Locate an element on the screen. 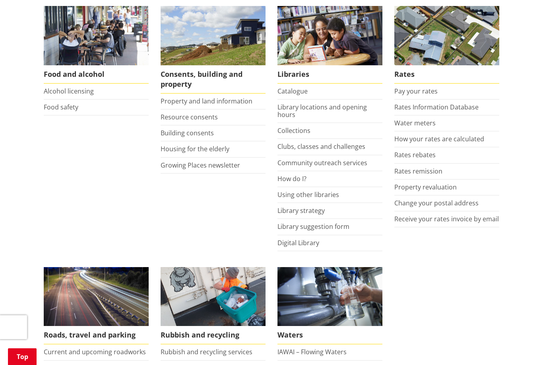 The width and height of the screenshot is (543, 365). img: Food and Alcohol in the Waikato is located at coordinates (96, 35).